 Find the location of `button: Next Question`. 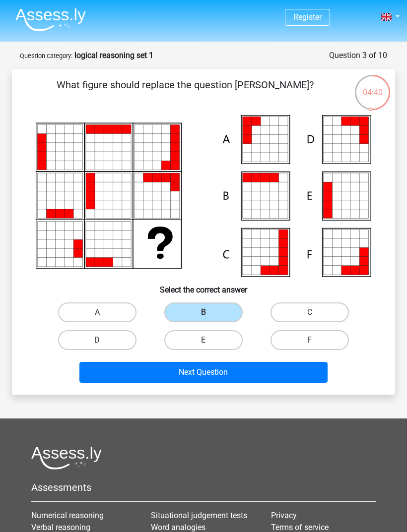

button: Next Question is located at coordinates (203, 372).